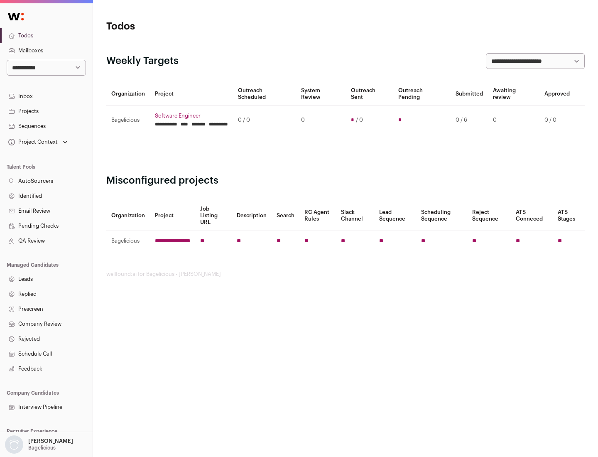 The image size is (598, 457). Describe the element at coordinates (489, 216) in the screenshot. I see `th: Reject Sequence` at that location.